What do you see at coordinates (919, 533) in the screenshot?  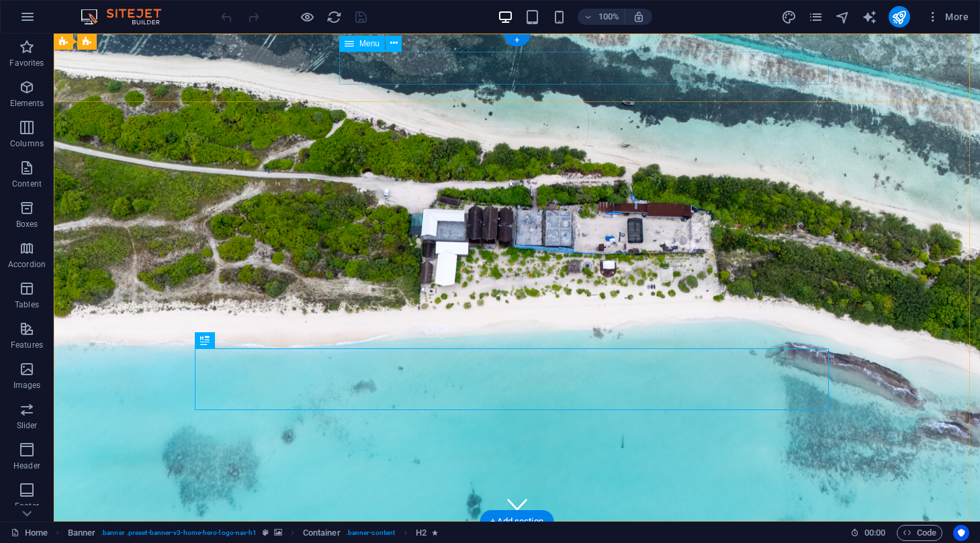 I see `span: Code` at bounding box center [919, 533].